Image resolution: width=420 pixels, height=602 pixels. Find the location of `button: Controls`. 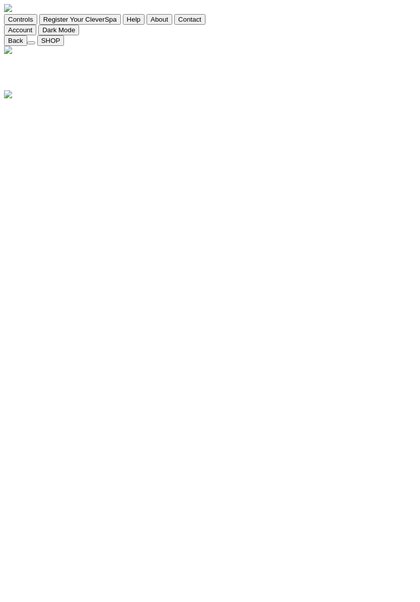

button: Controls is located at coordinates (21, 19).